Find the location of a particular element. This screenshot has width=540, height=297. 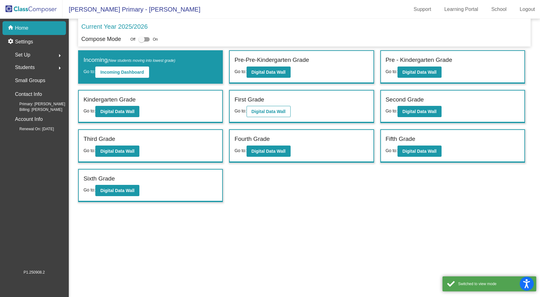

span: On is located at coordinates (155, 39).